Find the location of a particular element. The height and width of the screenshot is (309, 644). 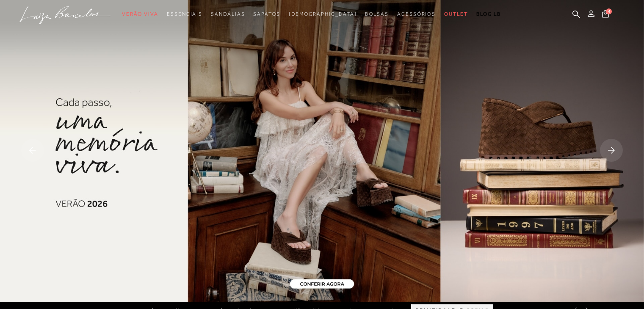

span: BLOG LB is located at coordinates (489, 14).